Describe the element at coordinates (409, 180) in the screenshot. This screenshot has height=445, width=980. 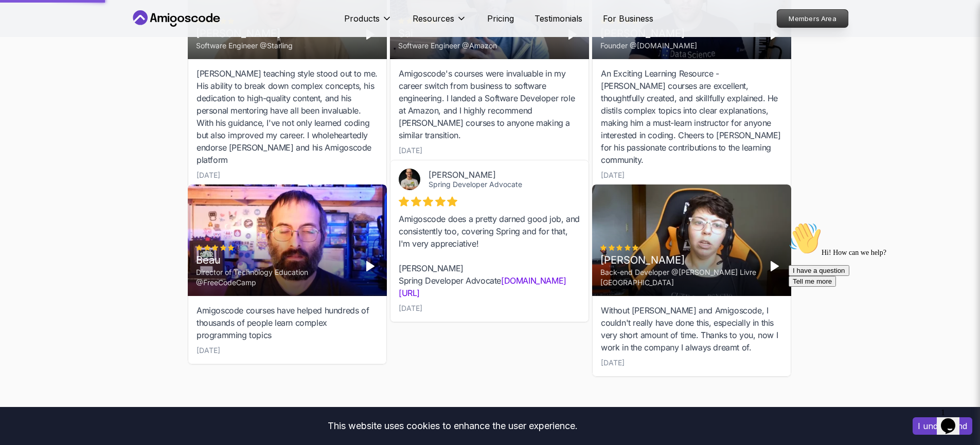
I see `img: Josh Long avatar` at that location.